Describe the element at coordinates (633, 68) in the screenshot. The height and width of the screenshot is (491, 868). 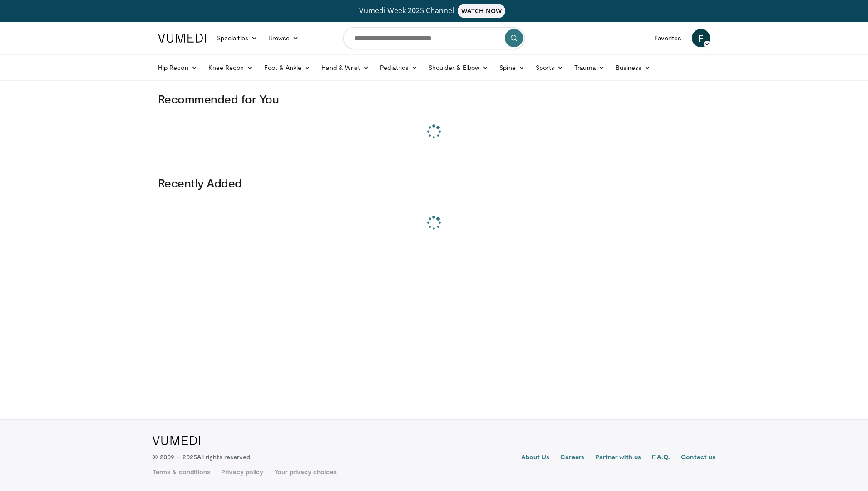
I see `a: Business` at that location.